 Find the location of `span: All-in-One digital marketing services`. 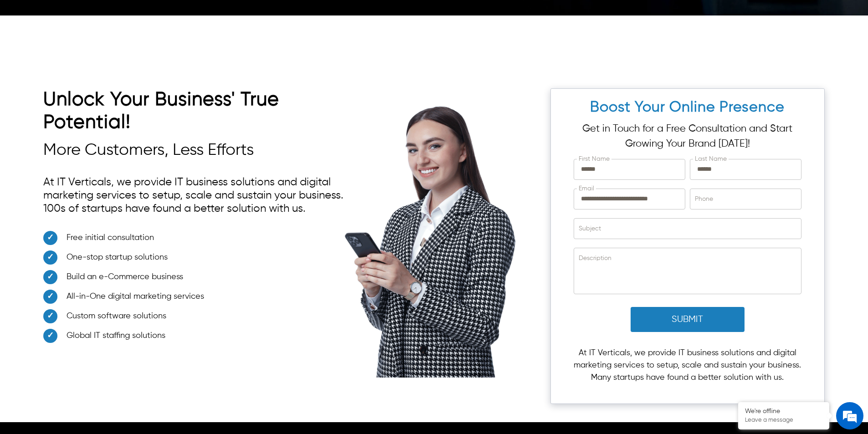

span: All-in-One digital marketing services is located at coordinates (135, 296).